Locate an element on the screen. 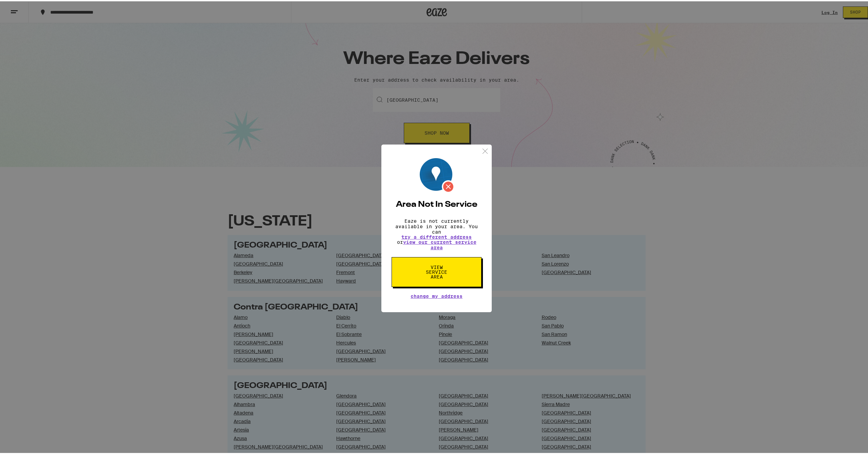  button: try a different address is located at coordinates (436, 235).